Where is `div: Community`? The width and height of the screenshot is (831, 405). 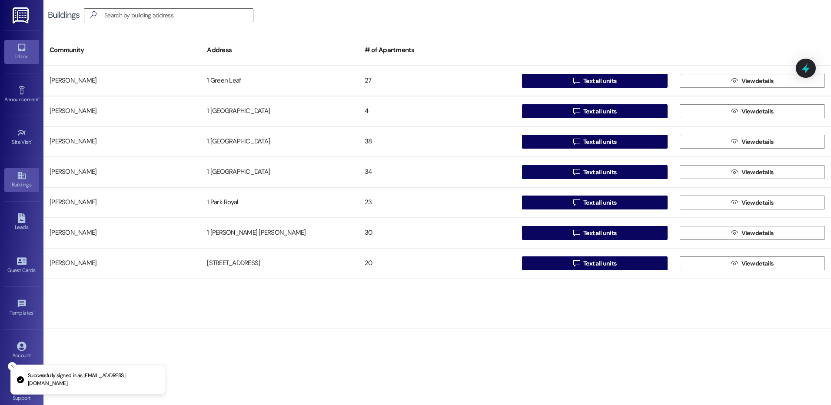
div: Community is located at coordinates (122, 50).